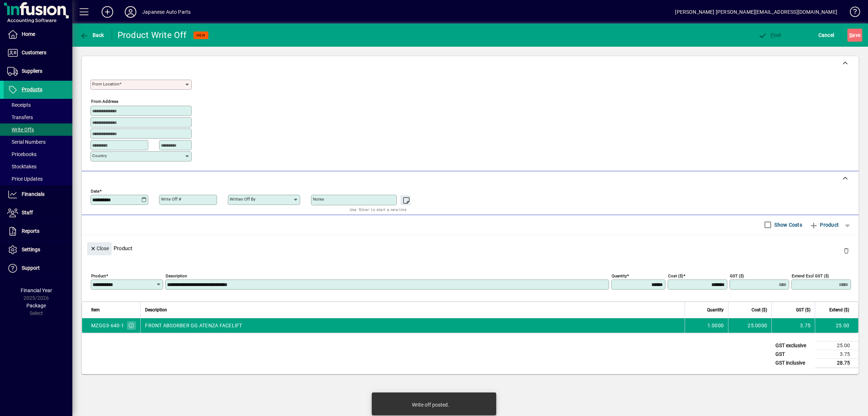 The image size is (868, 416). I want to click on mat-label: Date, so click(95, 191).